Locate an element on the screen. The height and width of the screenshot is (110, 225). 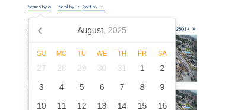
div: 2 is located at coordinates (162, 68).